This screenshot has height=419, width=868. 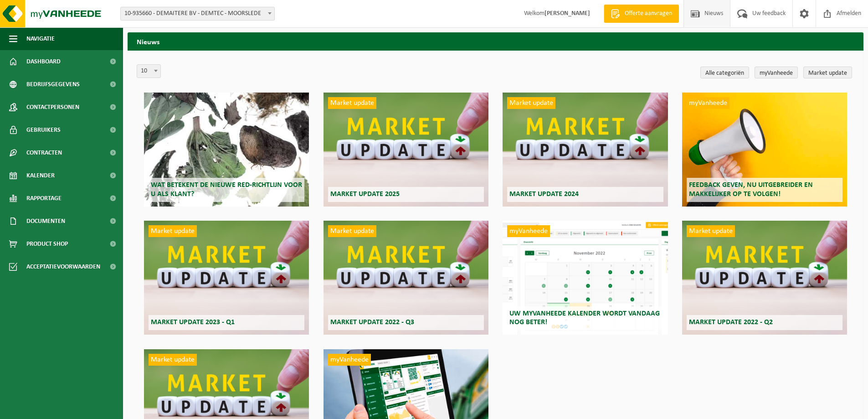 What do you see at coordinates (406, 277) in the screenshot?
I see `a: Market update Market update 2022 - Q3` at bounding box center [406, 277].